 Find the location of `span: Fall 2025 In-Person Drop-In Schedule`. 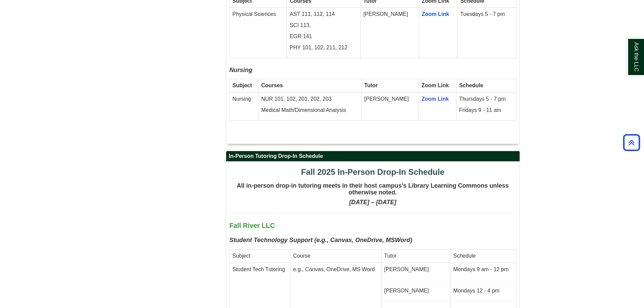

span: Fall 2025 In-Person Drop-In Schedule is located at coordinates (372, 172).